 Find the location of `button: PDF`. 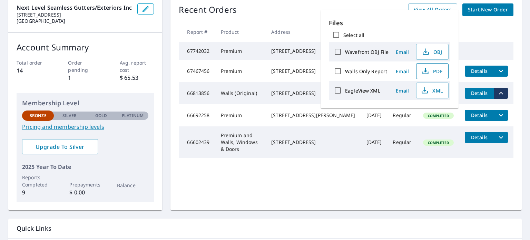

button: PDF is located at coordinates (433, 71).